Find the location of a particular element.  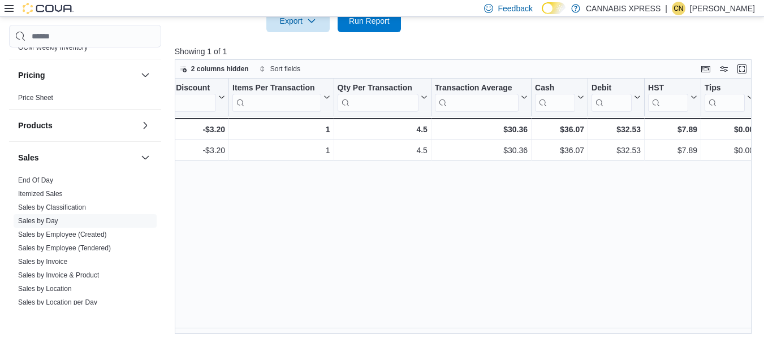

div: $30.36 is located at coordinates (481, 129).